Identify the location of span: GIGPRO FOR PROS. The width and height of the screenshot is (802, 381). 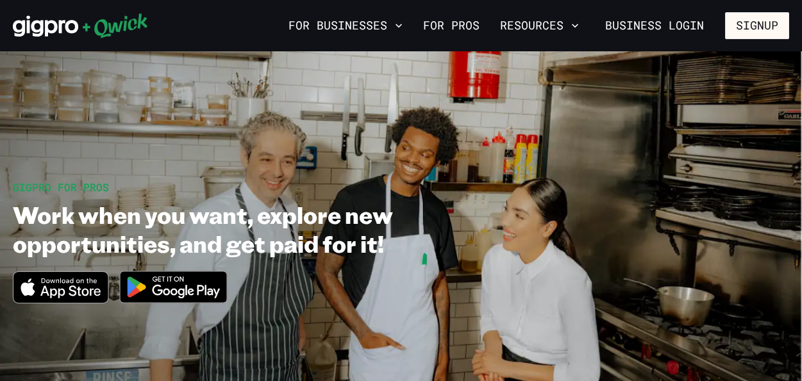
(61, 187).